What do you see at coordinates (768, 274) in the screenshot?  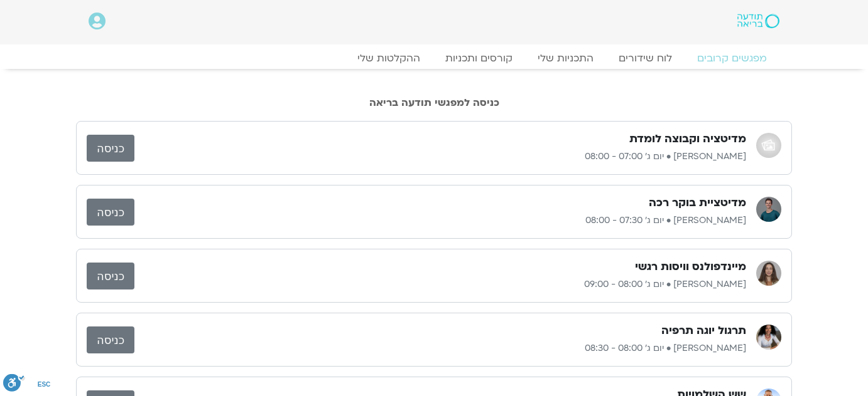 I see `img: הילן נבות` at bounding box center [768, 274].